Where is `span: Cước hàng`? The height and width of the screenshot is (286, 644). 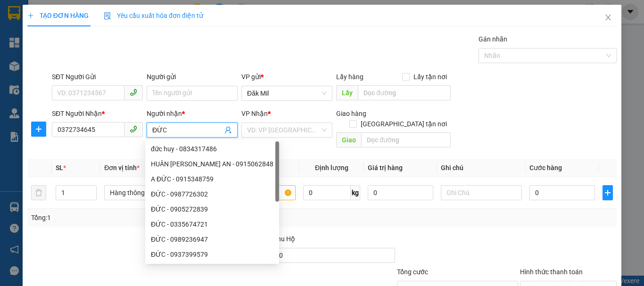
span: Cước hàng is located at coordinates (546, 168).